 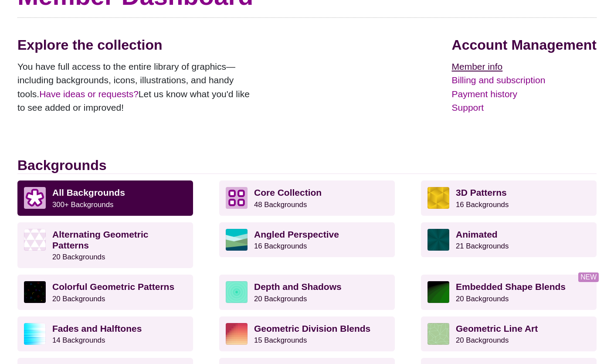 What do you see at coordinates (105, 292) in the screenshot?
I see `a: Colorful Geometric Patterns20 Backgrounds` at bounding box center [105, 292].